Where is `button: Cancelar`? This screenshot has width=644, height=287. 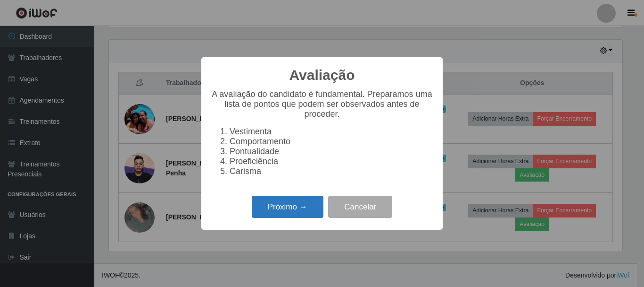
button: Cancelar is located at coordinates (361, 206).